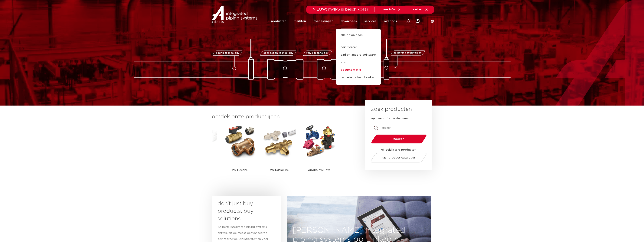  What do you see at coordinates (359, 47) in the screenshot?
I see `a: certificaten` at bounding box center [359, 47].